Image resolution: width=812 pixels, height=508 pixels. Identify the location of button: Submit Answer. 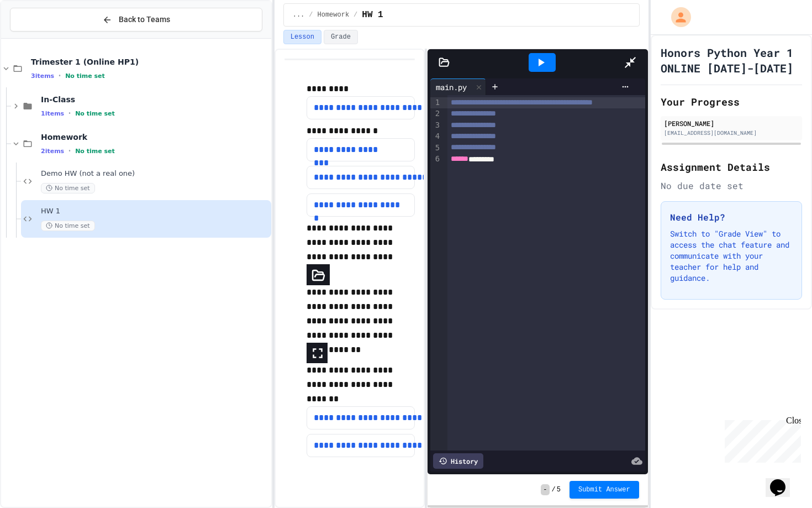
(604, 490).